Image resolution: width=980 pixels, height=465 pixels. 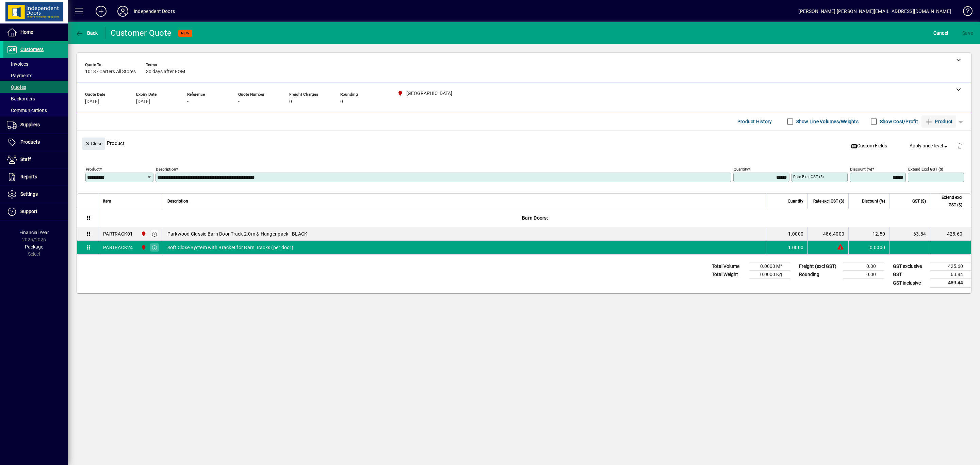 What do you see at coordinates (929, 146) in the screenshot?
I see `button: Apply price level` at bounding box center [929, 146].